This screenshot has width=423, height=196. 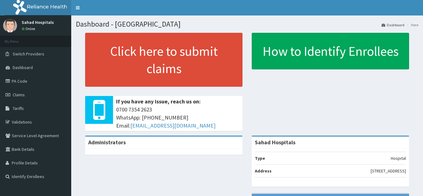 What do you see at coordinates (19, 95) in the screenshot?
I see `span: Claims` at bounding box center [19, 95].